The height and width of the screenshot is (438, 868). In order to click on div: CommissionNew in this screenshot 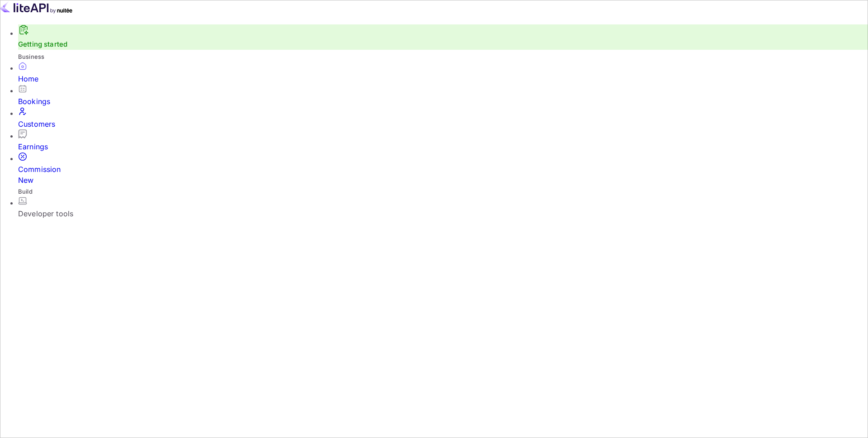, I will do `click(443, 169)`.